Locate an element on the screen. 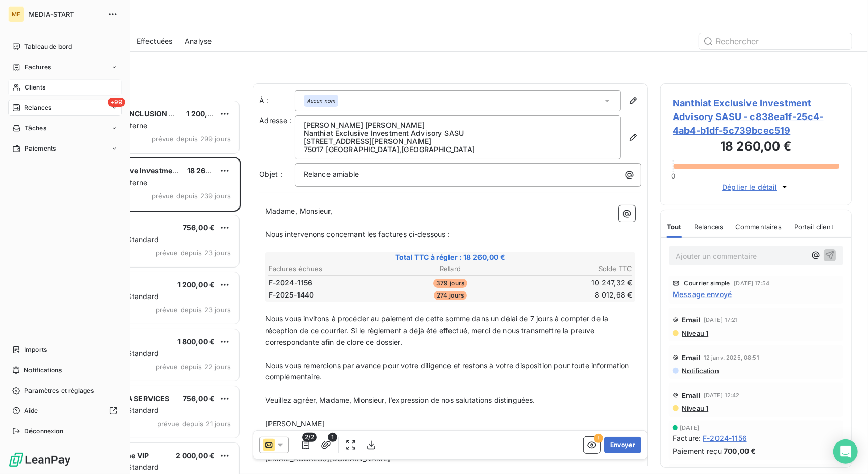  span: Tâches is located at coordinates (36, 128).